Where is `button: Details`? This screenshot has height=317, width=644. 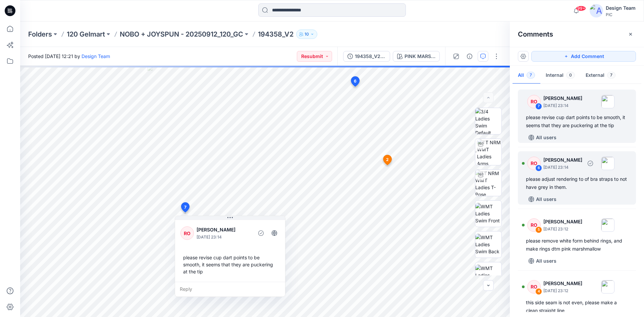 button: Details is located at coordinates (470, 56).